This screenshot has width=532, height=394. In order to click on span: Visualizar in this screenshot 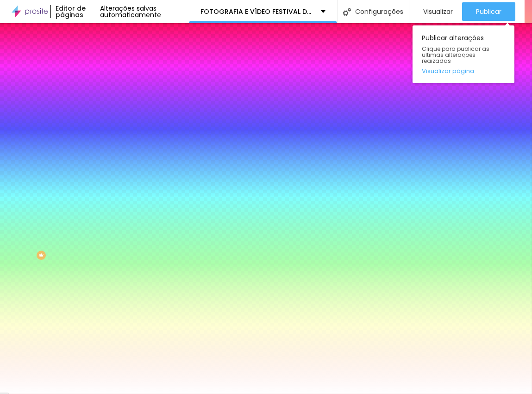, I will do `click(438, 11)`.